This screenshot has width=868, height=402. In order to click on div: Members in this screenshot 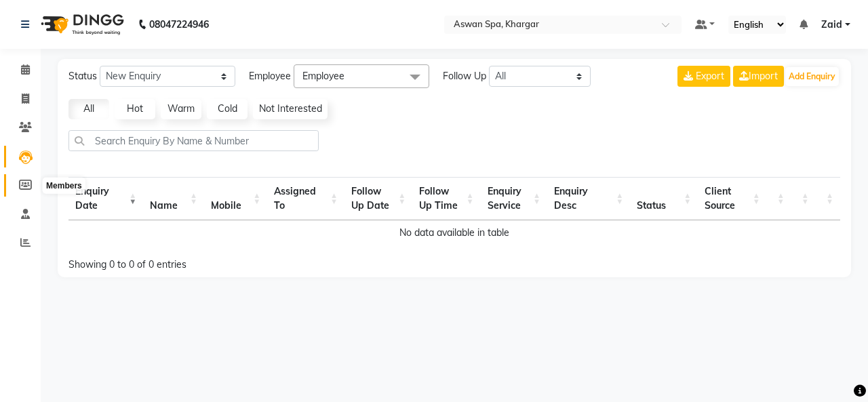, I will do `click(64, 185)`.